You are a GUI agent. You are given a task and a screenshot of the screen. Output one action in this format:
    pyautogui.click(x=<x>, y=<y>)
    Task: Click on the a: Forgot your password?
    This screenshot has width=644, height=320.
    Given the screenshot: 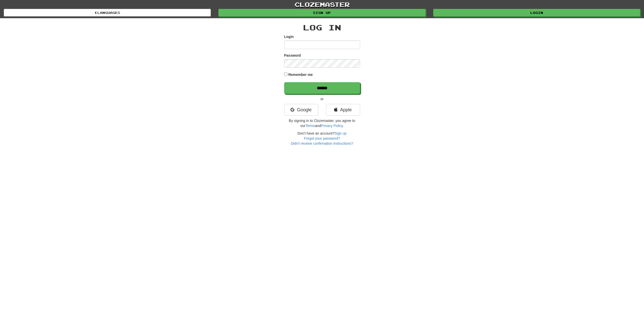 What is the action you would take?
    pyautogui.click(x=322, y=138)
    